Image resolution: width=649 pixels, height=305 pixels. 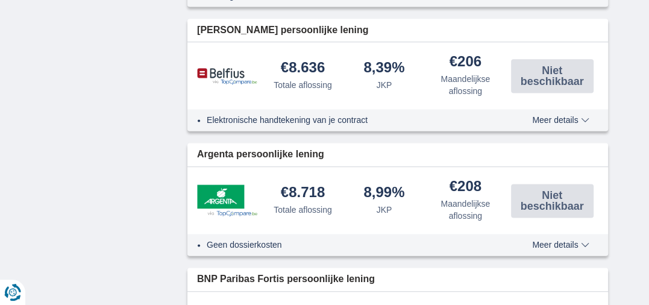 I want to click on img: product.pl.alt Argenta, so click(x=227, y=200).